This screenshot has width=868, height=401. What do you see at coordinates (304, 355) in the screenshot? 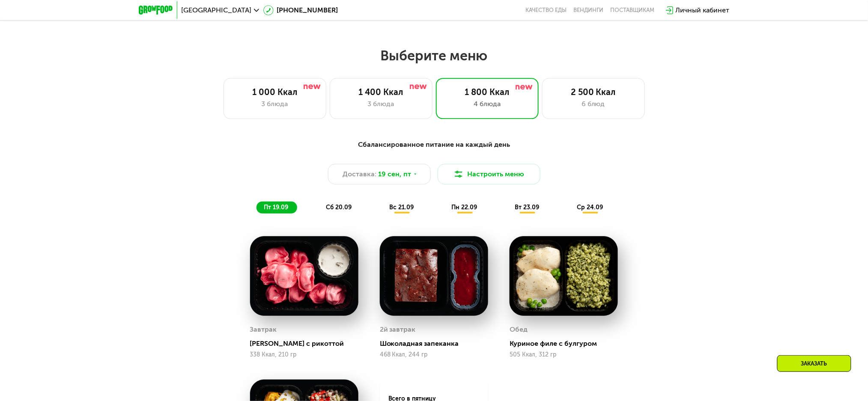
I see `div: 338 Ккал, 210 гр` at bounding box center [304, 355].